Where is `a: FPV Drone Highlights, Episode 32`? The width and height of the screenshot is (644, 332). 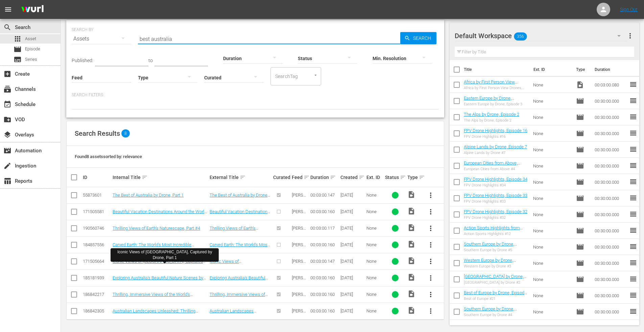 a: FPV Drone Highlights, Episode 32 is located at coordinates (496, 212).